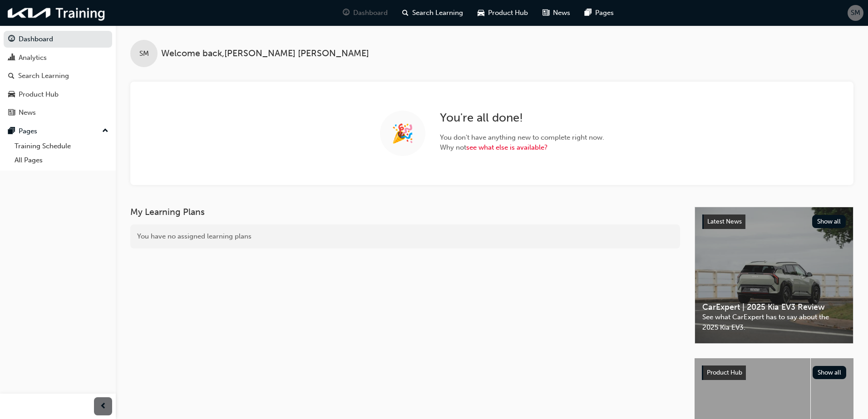  I want to click on button: DashboardAnalyticsSearch LearningProduct HubNews, so click(58, 76).